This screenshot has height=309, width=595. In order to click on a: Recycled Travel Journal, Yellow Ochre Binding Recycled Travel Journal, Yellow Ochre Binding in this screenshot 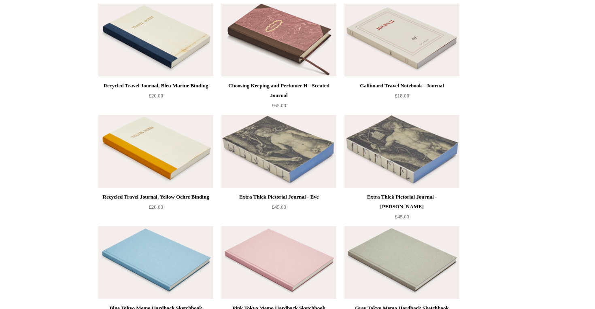, I will do `click(156, 151)`.